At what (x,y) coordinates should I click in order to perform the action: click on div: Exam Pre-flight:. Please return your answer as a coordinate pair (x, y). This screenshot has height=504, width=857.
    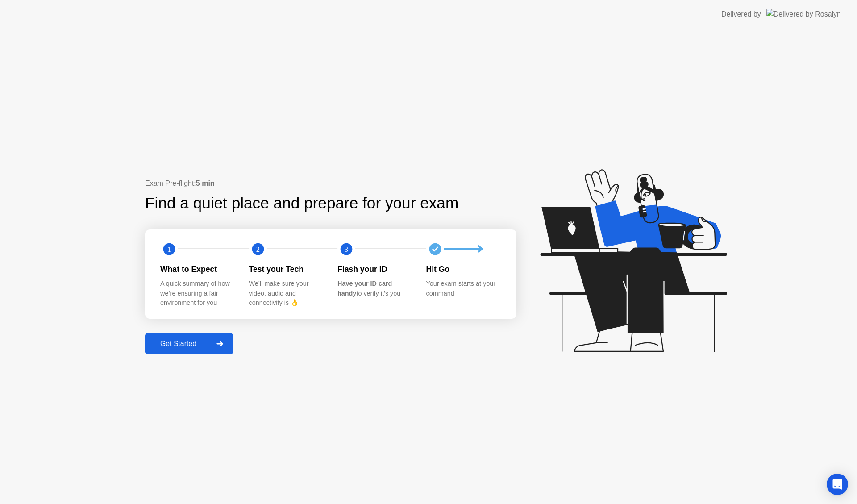
    Looking at the image, I should click on (330, 183).